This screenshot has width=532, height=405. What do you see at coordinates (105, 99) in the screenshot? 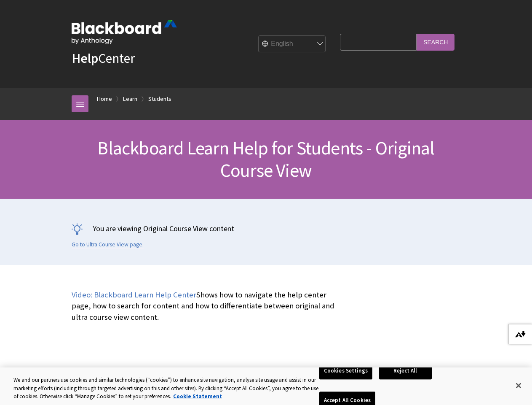
I see `a: Home` at bounding box center [105, 99].